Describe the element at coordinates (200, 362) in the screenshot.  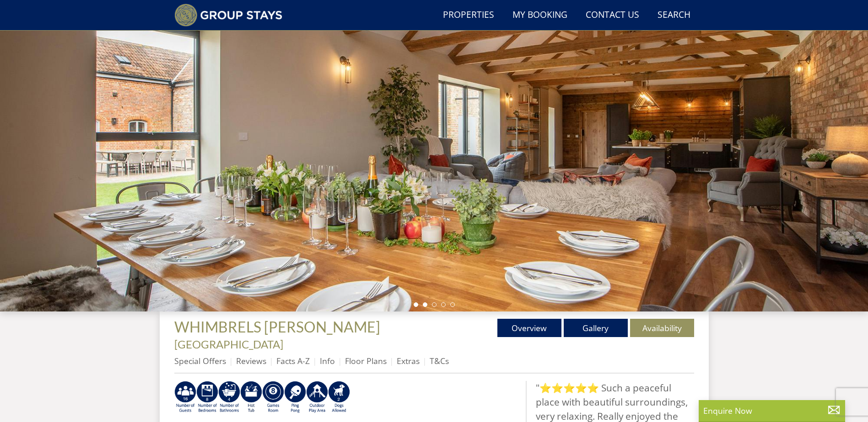
I see `a: Special Offers` at that location.